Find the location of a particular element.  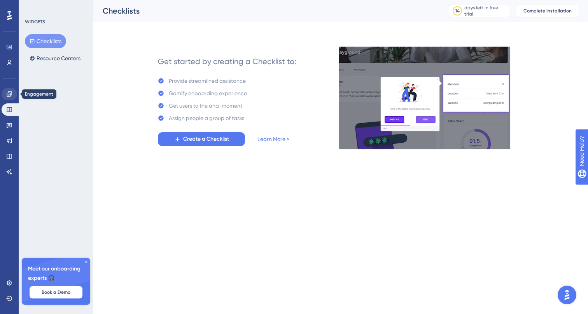

div: days left in free trial is located at coordinates (486, 11).